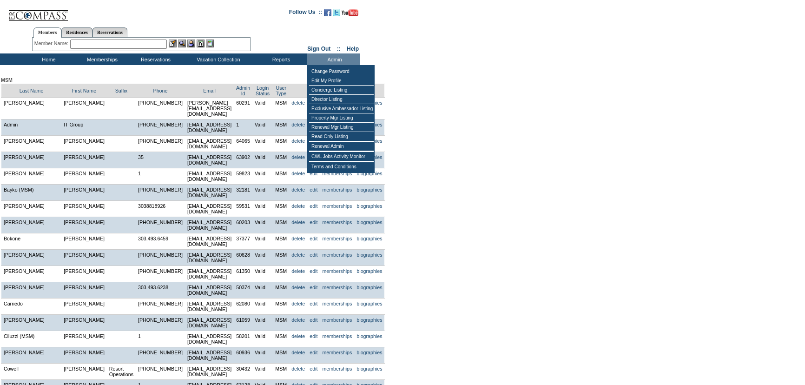 This screenshot has width=805, height=385. What do you see at coordinates (101, 59) in the screenshot?
I see `td: Memberships` at bounding box center [101, 59].